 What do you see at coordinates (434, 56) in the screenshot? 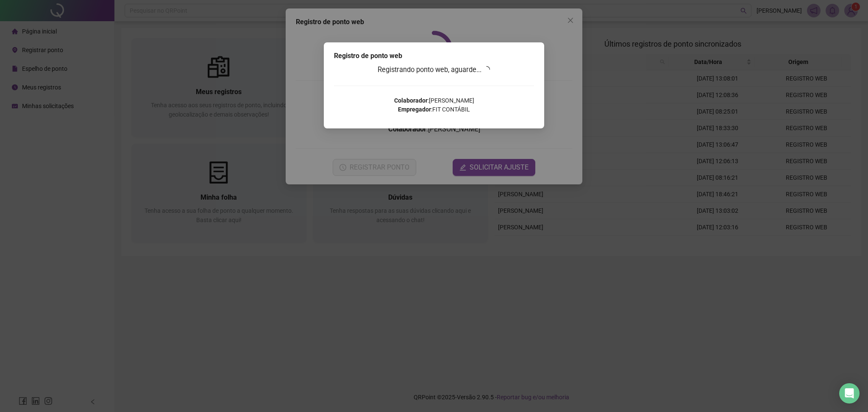
I see `div: Registro de ponto web` at bounding box center [434, 56].